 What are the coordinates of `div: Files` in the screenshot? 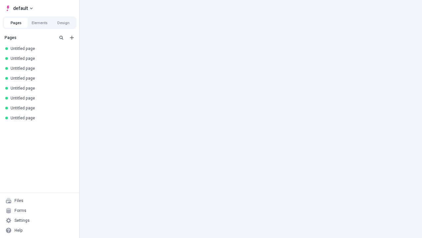 It's located at (19, 200).